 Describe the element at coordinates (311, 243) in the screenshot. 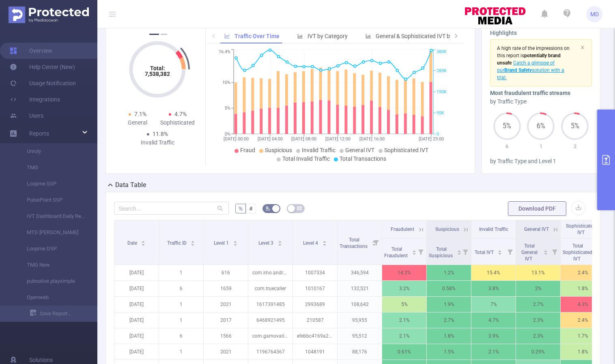

I see `span: Level 4` at that location.